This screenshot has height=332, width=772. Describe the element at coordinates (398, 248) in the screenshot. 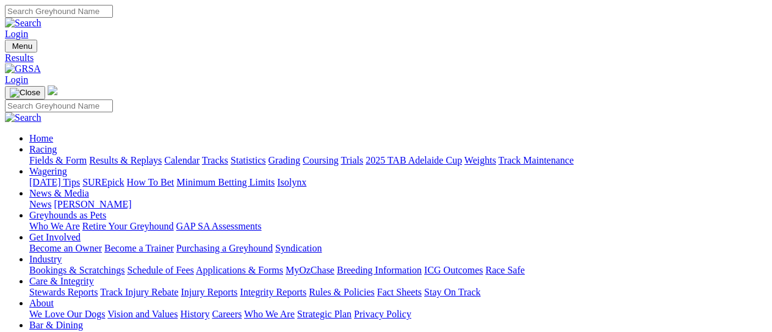

I see `div: Get Involved` at that location.